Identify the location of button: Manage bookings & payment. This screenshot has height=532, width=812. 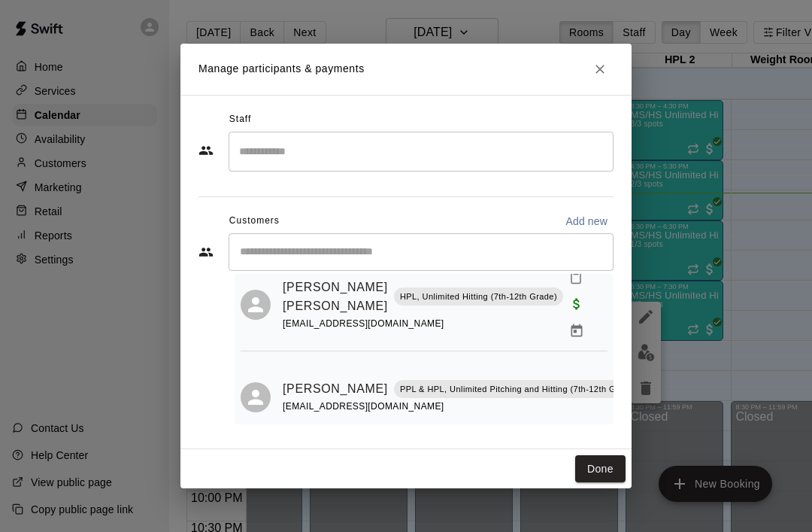
(577, 331).